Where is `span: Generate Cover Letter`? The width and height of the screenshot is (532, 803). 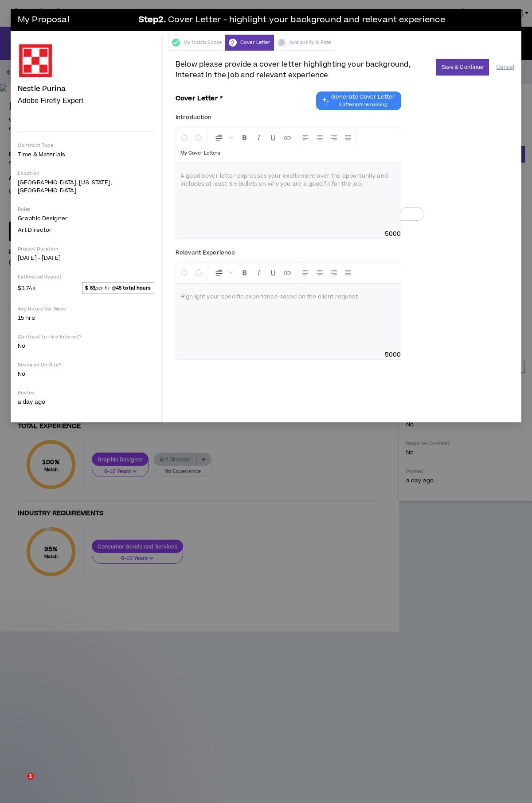
span: Generate Cover Letter is located at coordinates (364, 97).